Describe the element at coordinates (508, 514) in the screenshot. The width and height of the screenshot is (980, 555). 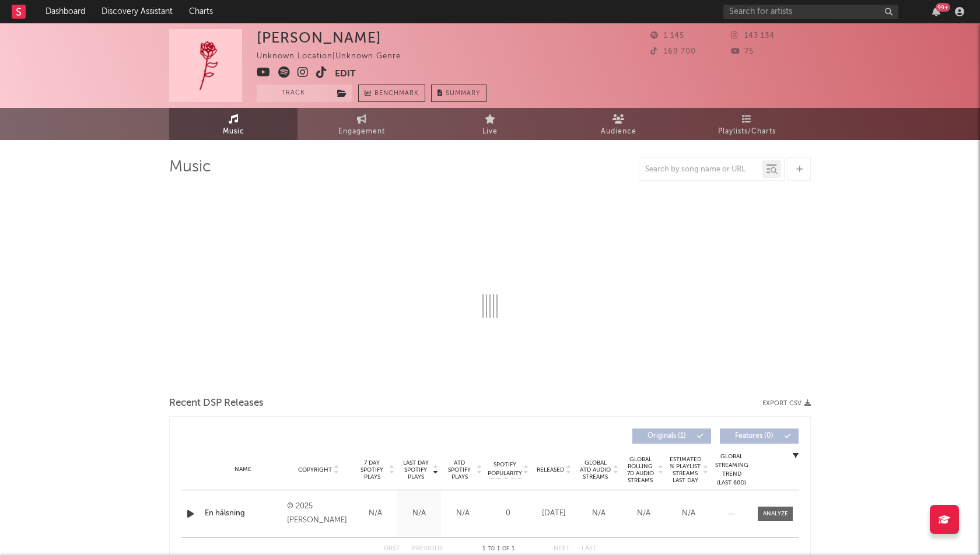
I see `div: 0` at that location.